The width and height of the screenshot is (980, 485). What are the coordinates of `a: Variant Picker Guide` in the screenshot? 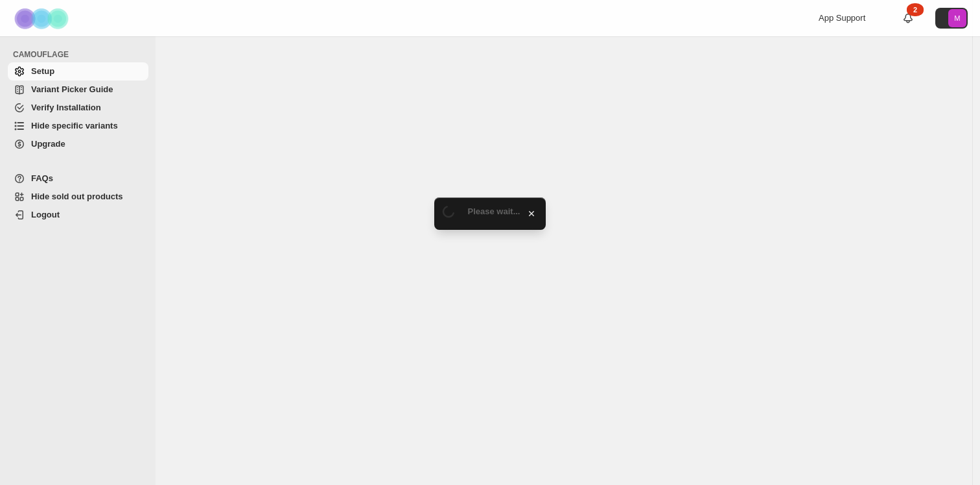 It's located at (78, 89).